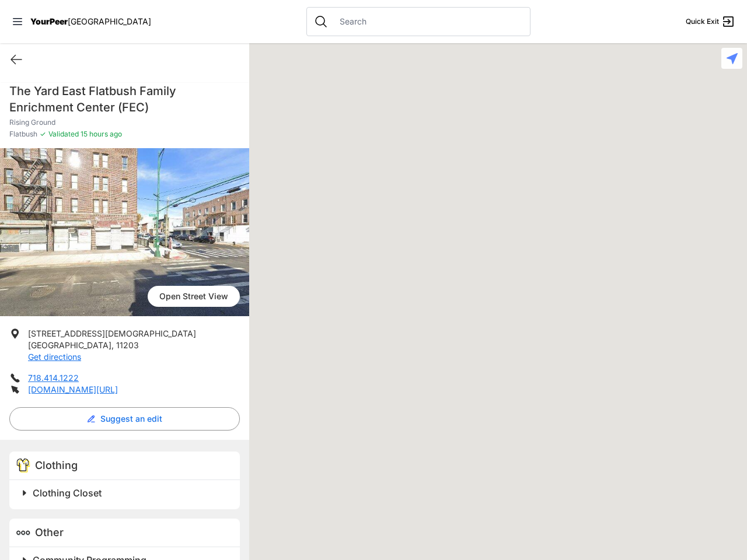 Image resolution: width=747 pixels, height=560 pixels. Describe the element at coordinates (49, 532) in the screenshot. I see `span: Other` at that location.